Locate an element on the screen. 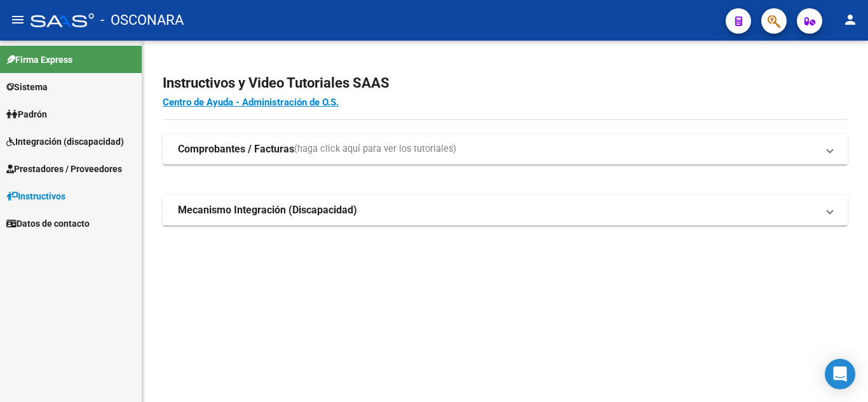 Image resolution: width=868 pixels, height=402 pixels. mat-expansion-panel-header: Comprobantes / Facturas(haga click aquí para ver los tutoriales) is located at coordinates (505, 149).